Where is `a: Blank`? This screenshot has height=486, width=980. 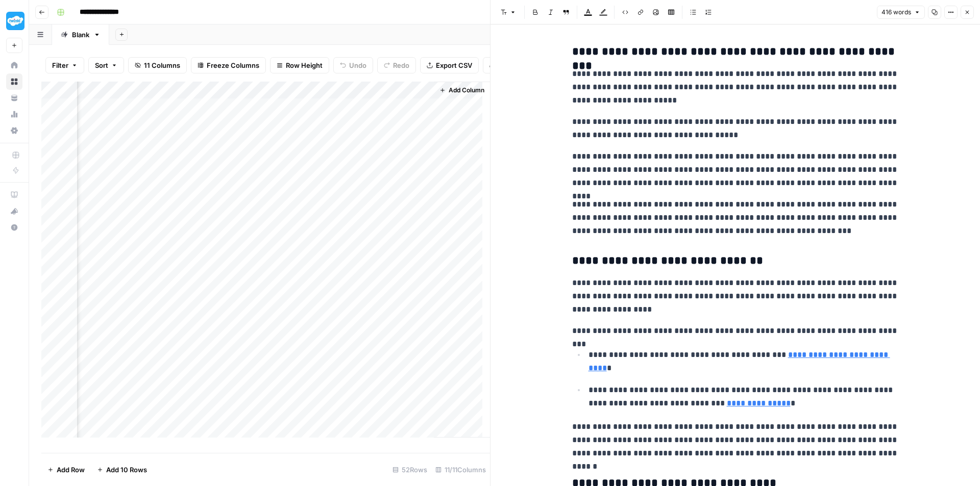 a: Blank is located at coordinates (81, 35).